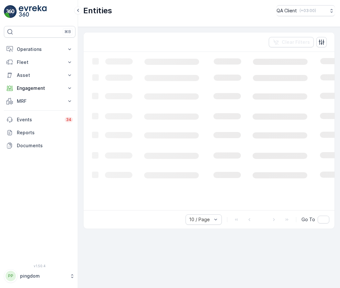 This screenshot has height=288, width=340. What do you see at coordinates (33, 12) in the screenshot?
I see `img: logo_light-DOdMpM7g.png` at bounding box center [33, 12].